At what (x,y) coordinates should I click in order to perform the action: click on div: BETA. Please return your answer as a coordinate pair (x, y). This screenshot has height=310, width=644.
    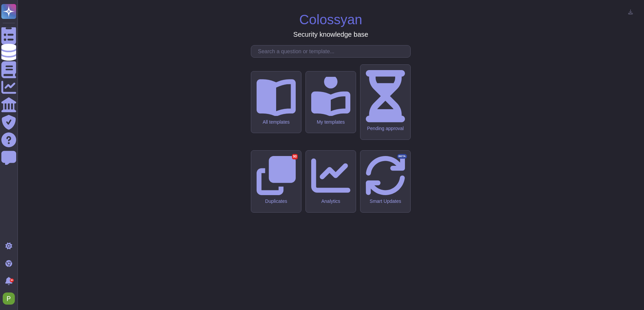
    Looking at the image, I should click on (402, 156).